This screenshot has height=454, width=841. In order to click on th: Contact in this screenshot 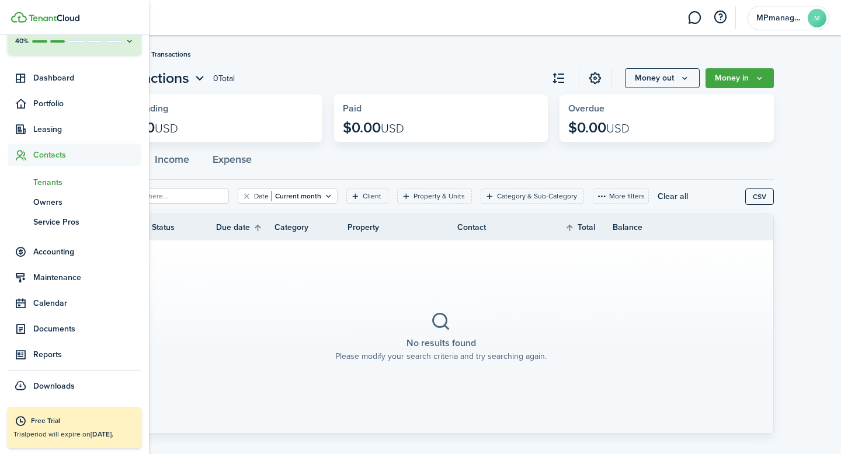, I will do `click(500, 227)`.